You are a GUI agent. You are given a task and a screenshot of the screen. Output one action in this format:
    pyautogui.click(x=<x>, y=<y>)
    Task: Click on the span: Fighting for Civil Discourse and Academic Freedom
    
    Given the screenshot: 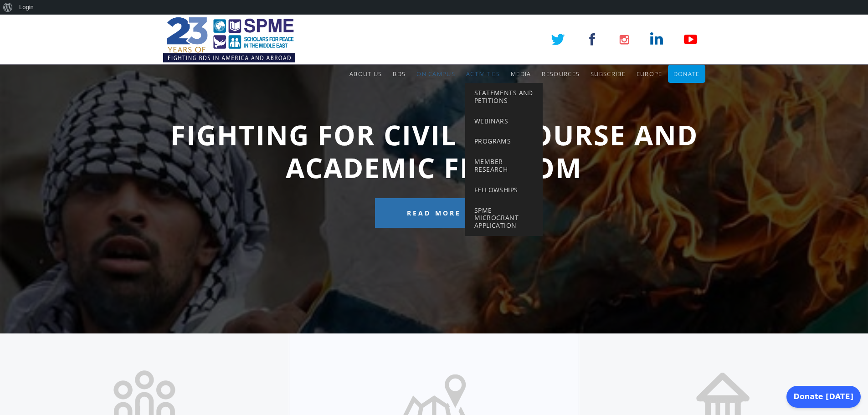 What is the action you would take?
    pyautogui.click(x=434, y=151)
    